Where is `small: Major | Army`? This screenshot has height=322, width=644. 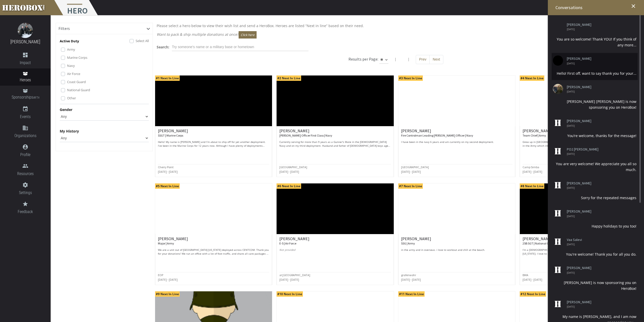 small: Major | Army is located at coordinates (166, 243).